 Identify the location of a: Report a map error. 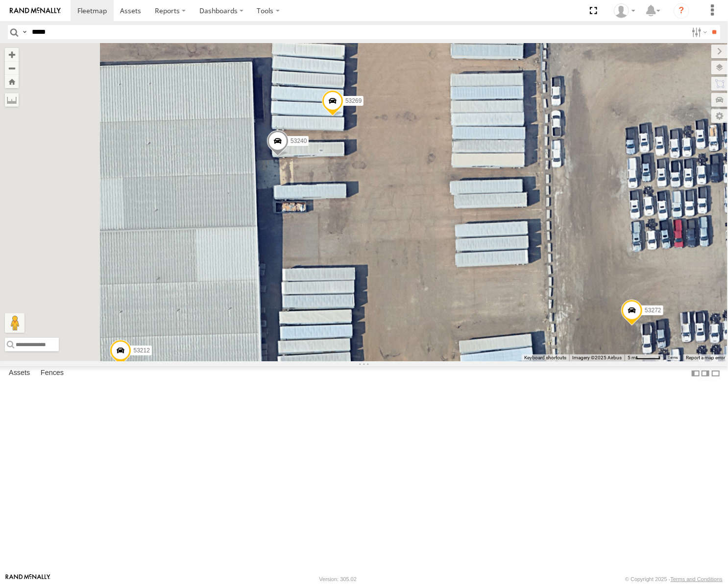
(705, 358).